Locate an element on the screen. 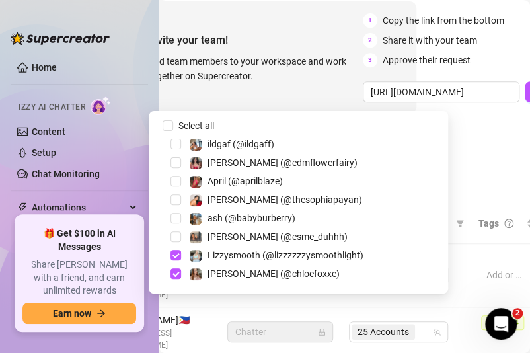 This screenshot has width=530, height=353. span: Earn now is located at coordinates (72, 313).